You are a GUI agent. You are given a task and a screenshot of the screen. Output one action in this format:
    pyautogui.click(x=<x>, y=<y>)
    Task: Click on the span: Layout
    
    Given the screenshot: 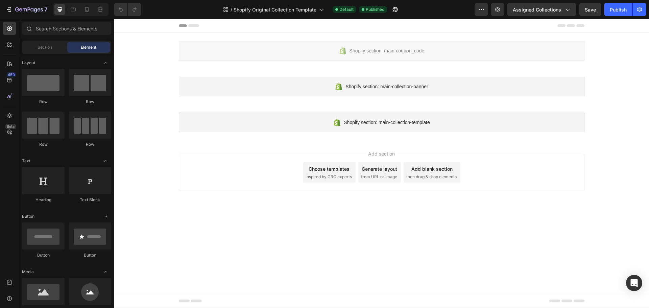 What is the action you would take?
    pyautogui.click(x=28, y=63)
    